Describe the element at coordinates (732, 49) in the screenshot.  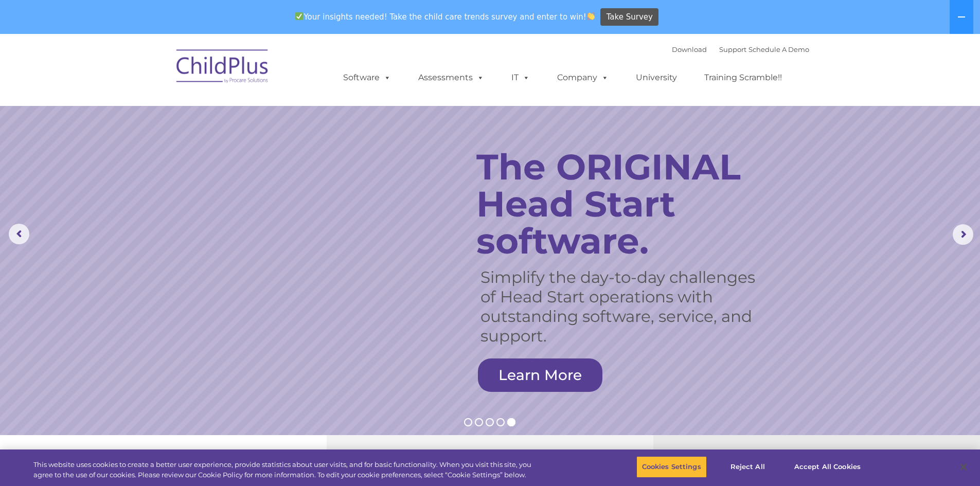
I see `a: Support` at that location.